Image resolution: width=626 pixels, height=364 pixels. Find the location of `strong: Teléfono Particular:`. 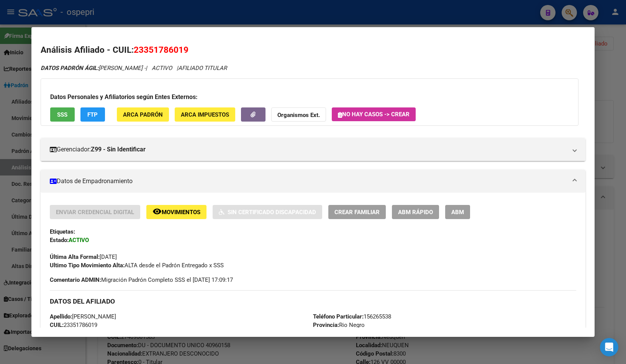

strong: Teléfono Particular: is located at coordinates (338, 317).